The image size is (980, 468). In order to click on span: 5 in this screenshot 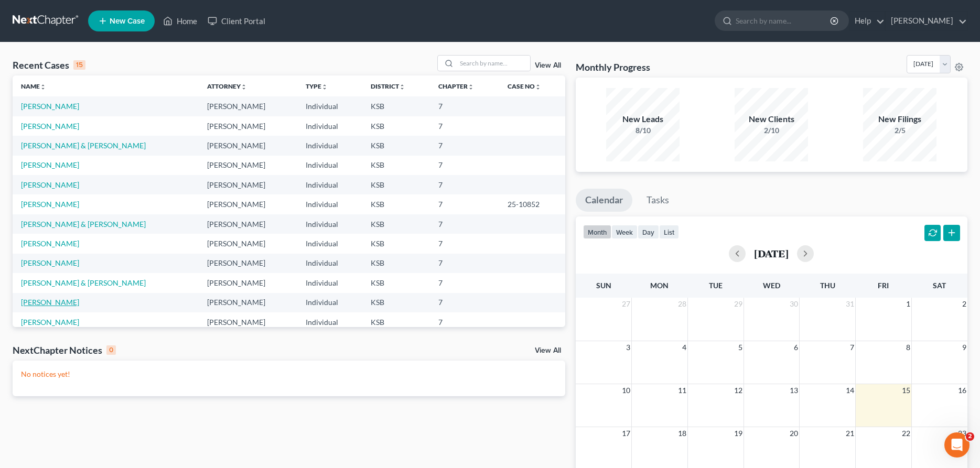, I will do `click(740, 347)`.